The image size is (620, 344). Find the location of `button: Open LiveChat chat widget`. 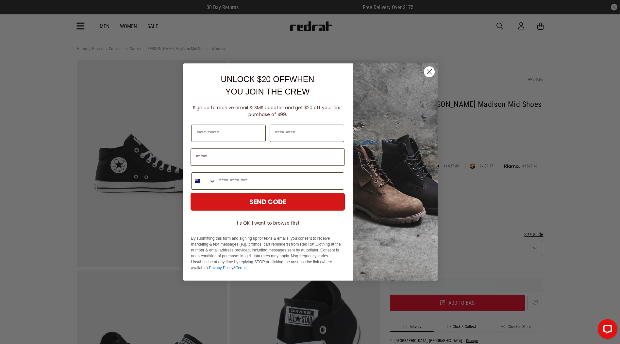

button: Open LiveChat chat widget is located at coordinates (15, 12).